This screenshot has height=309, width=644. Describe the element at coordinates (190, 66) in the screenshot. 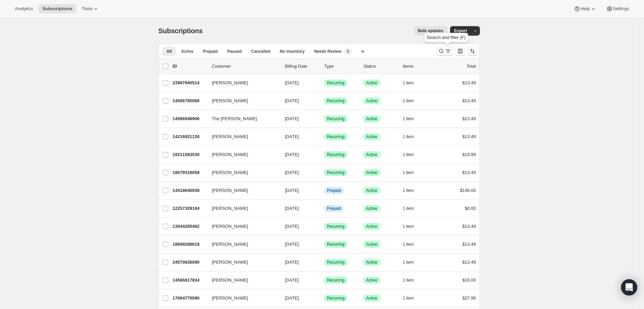

I see `p: ID` at that location.